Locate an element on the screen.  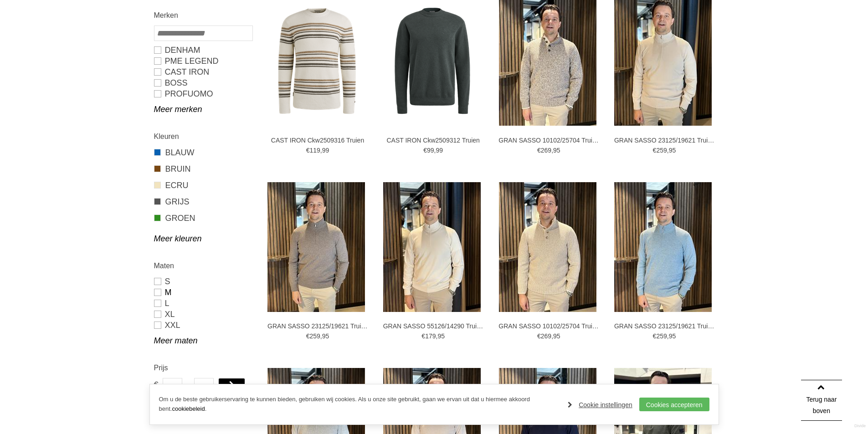
a: XL is located at coordinates (203, 314).